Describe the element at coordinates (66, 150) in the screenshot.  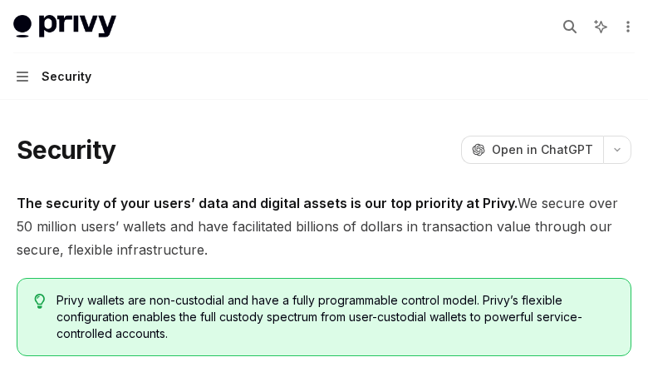
I see `h1: Security` at that location.